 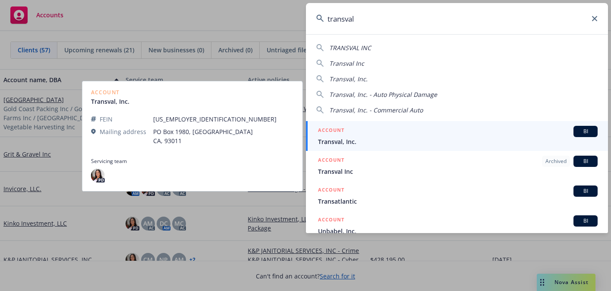 What do you see at coordinates (383, 94) in the screenshot?
I see `span: Transval, Inc. - Auto Physical Damage` at bounding box center [383, 94].